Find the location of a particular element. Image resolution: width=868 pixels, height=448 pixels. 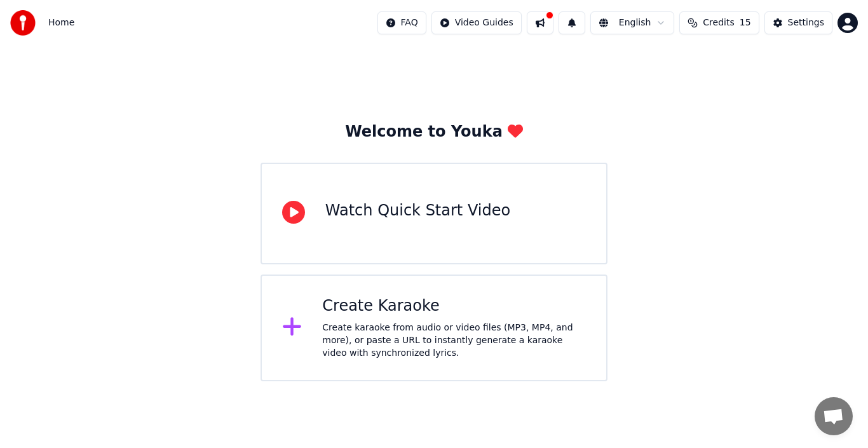

img: youka is located at coordinates (23, 23).